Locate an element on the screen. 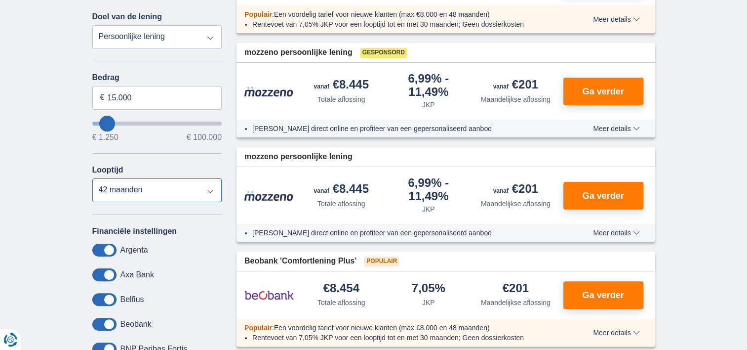 The image size is (747, 350). input: wantToBorrow is located at coordinates (157, 124).